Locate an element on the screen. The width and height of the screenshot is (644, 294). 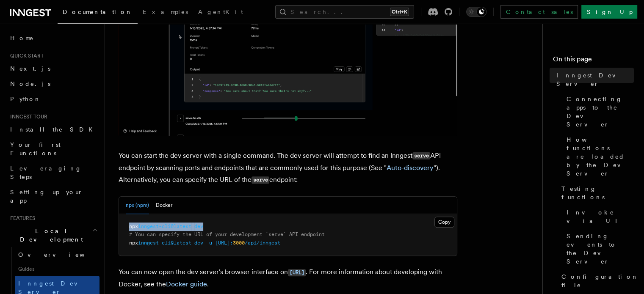
span: Inngest Dev Server is located at coordinates (595, 80).